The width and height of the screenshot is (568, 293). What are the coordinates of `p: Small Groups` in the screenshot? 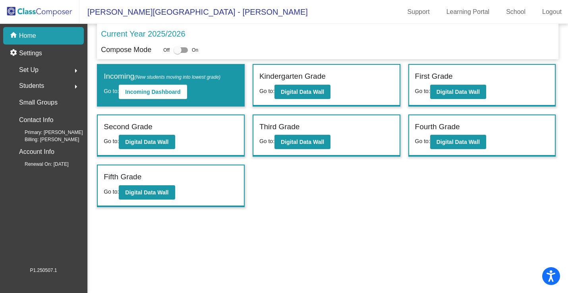 It's located at (38, 102).